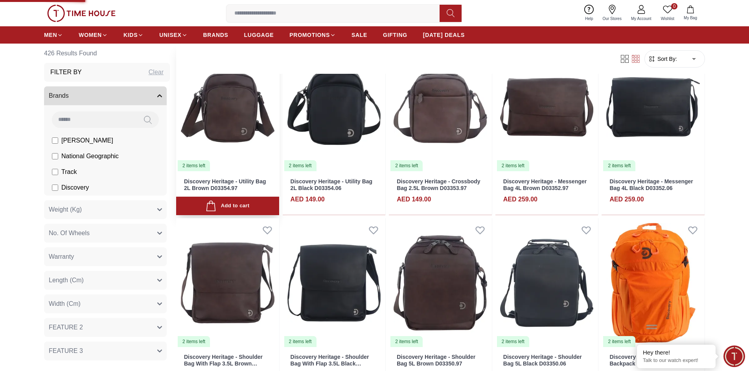  What do you see at coordinates (359, 35) in the screenshot?
I see `a: SALE` at bounding box center [359, 35].